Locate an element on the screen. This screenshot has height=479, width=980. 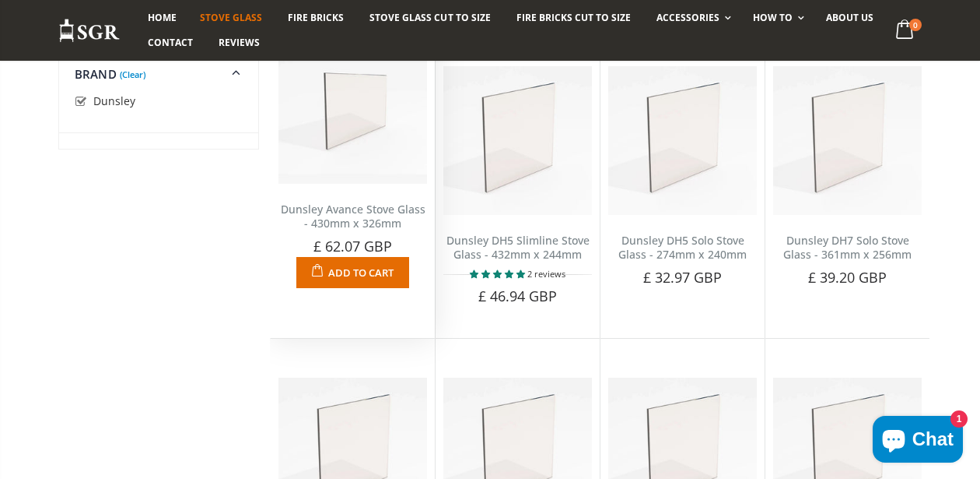
img: Stove Glass Replacement is located at coordinates (90, 31).